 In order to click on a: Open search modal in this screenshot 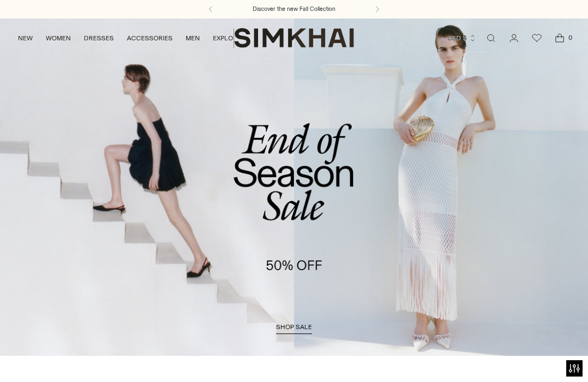, I will do `click(490, 38)`.